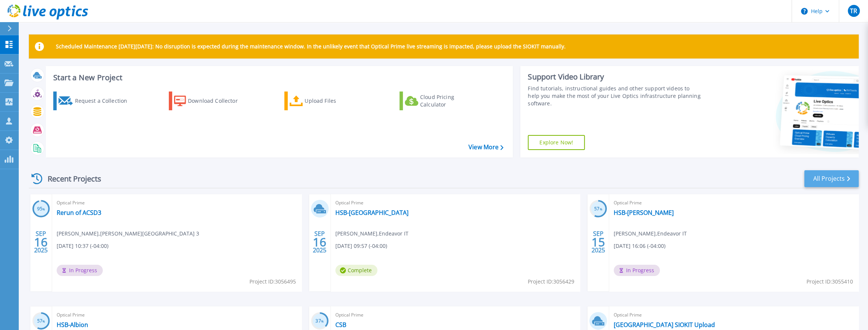 The image size is (868, 330). What do you see at coordinates (854, 11) in the screenshot?
I see `span: TR` at bounding box center [854, 11].